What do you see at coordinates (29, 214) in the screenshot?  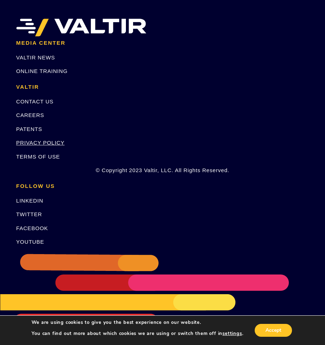 I see `a: TWITTER` at bounding box center [29, 214].